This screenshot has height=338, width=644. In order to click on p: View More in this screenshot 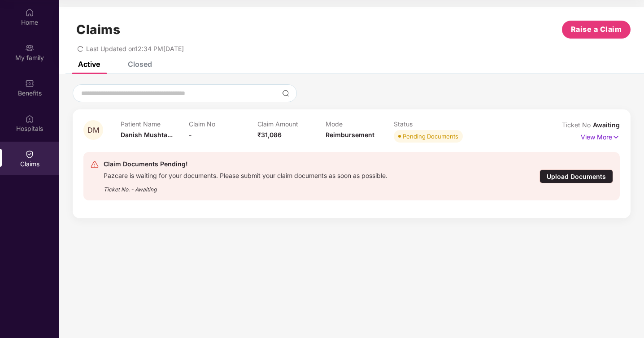, I will do `click(600, 136)`.